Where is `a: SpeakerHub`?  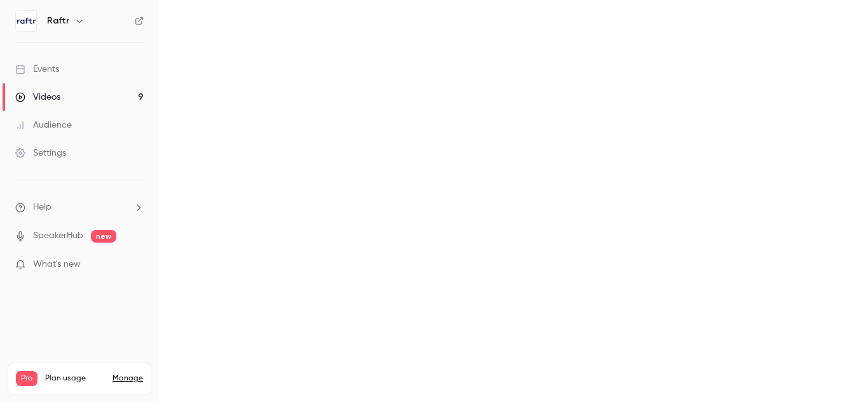
a: SpeakerHub is located at coordinates (58, 236).